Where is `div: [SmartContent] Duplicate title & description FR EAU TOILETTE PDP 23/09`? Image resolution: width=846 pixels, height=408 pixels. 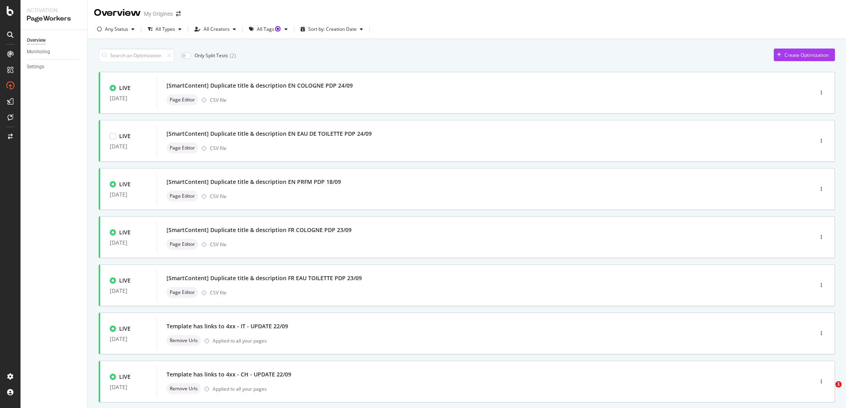
div: [SmartContent] Duplicate title & description FR EAU TOILETTE PDP 23/09 is located at coordinates (264, 278).